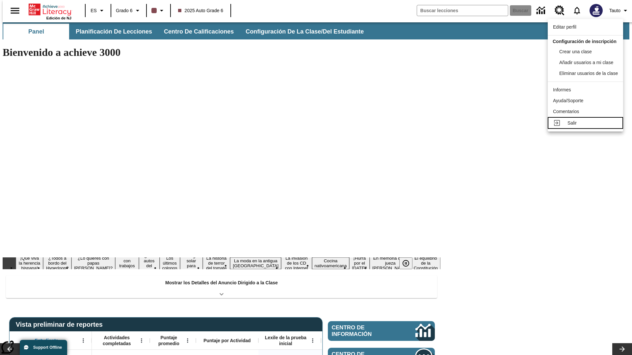 The height and width of the screenshot is (355, 632). I want to click on span: Comentarios, so click(565, 111).